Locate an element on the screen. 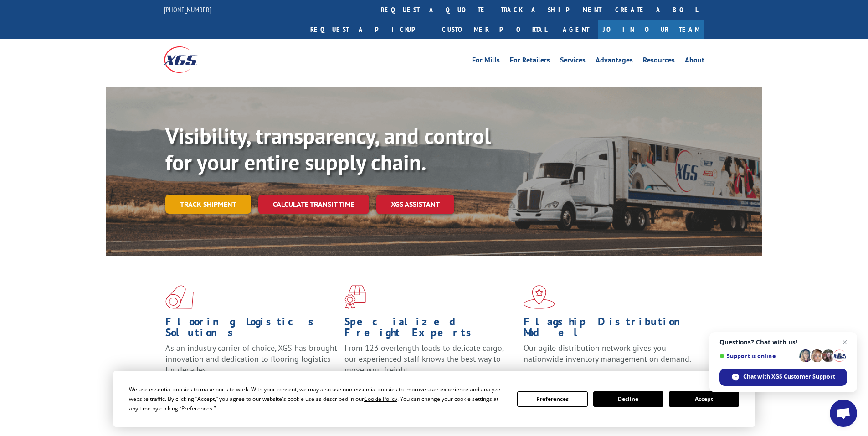 The width and height of the screenshot is (868, 436). div: We use essential cookies to make our site work. With your consent, we may also use non-essential ... is located at coordinates (318, 399).